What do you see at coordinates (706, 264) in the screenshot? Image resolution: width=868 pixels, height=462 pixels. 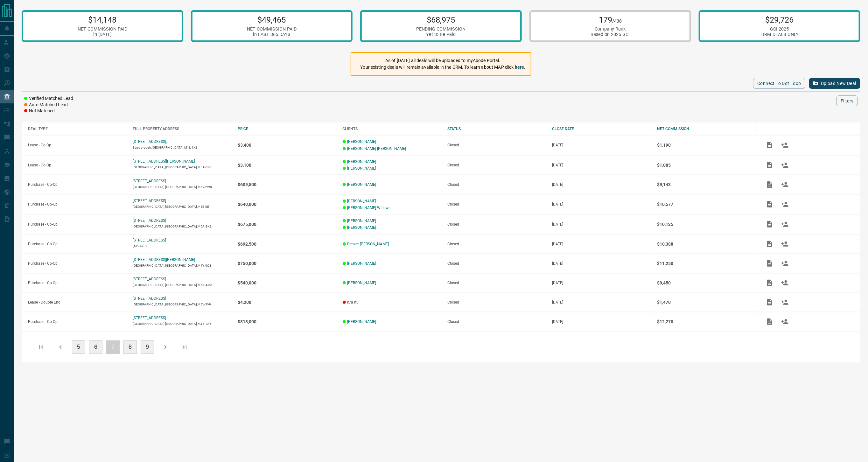 I see `p: $11,250` at bounding box center [706, 264].